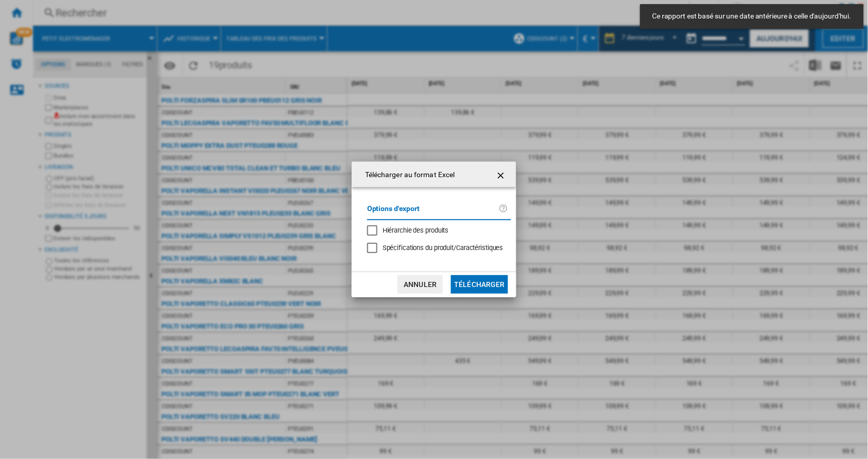 The image size is (868, 459). I want to click on span: Spécifications du produit/Caractéristiques, so click(443, 248).